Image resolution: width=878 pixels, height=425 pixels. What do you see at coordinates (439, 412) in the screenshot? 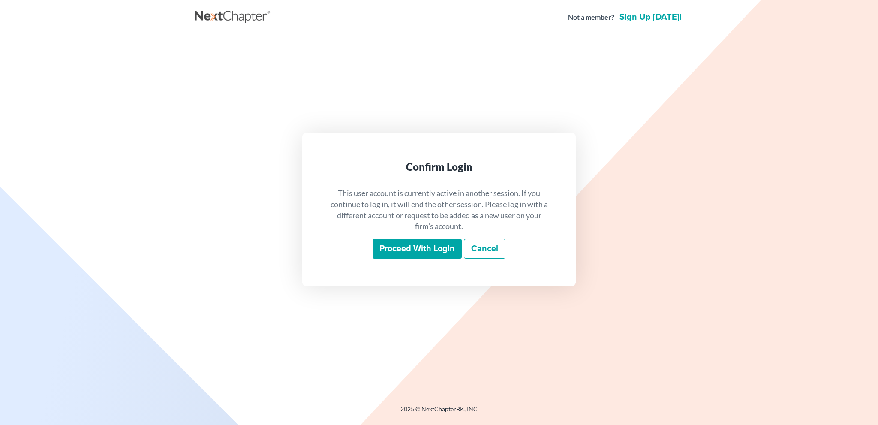
I see `div: 2025 © NextChapterBK, INC` at bounding box center [439, 412].